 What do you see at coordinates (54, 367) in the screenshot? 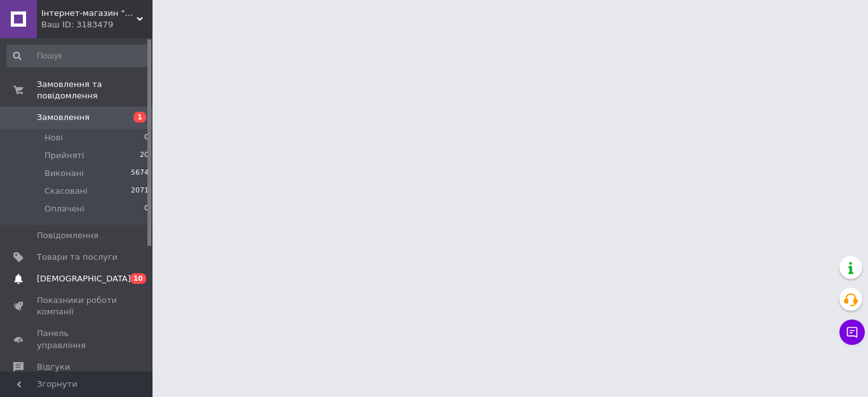
I see `span: Відгуки` at bounding box center [54, 367].